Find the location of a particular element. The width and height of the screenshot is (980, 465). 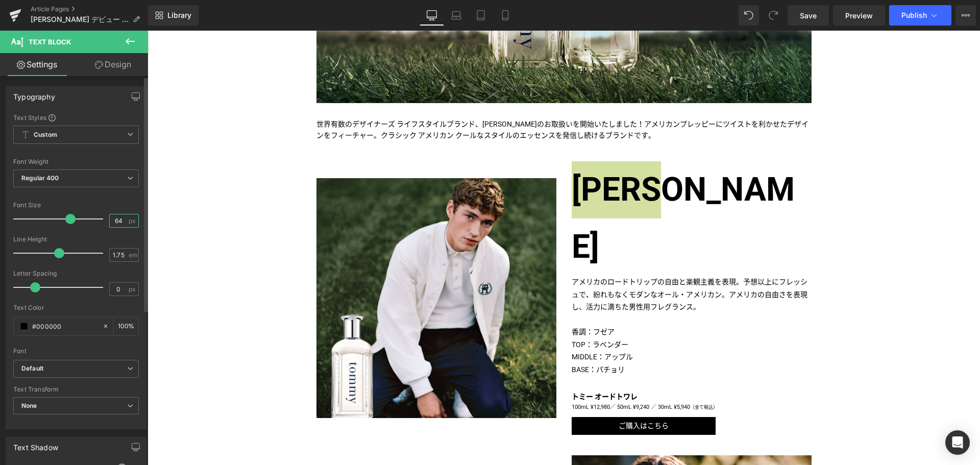

span: ／ 50mL ¥9,240 ／ 30mL ¥5,940 is located at coordinates (502, 376).